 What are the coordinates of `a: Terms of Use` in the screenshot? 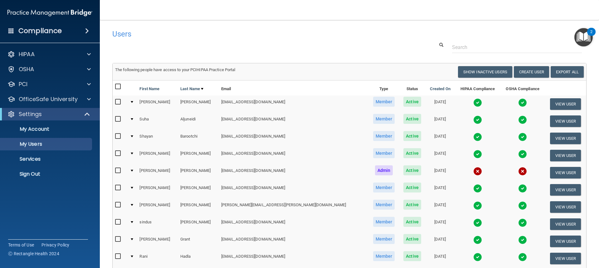 It's located at (21, 245).